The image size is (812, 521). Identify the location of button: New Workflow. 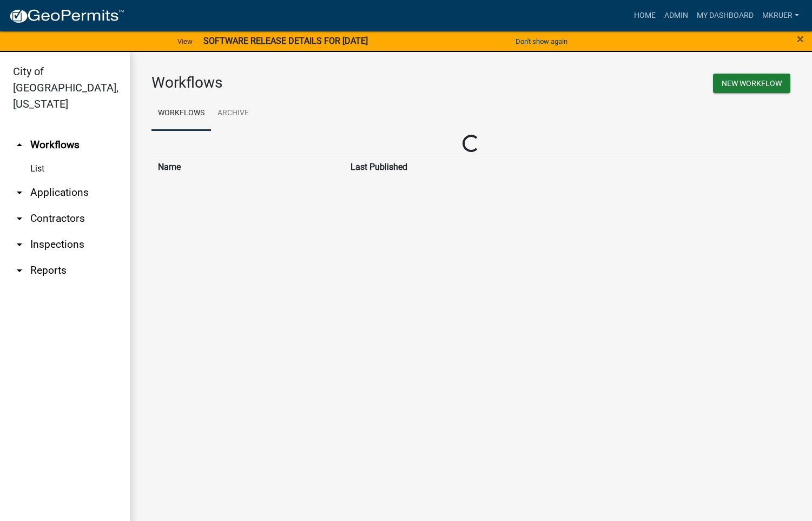
(751, 84).